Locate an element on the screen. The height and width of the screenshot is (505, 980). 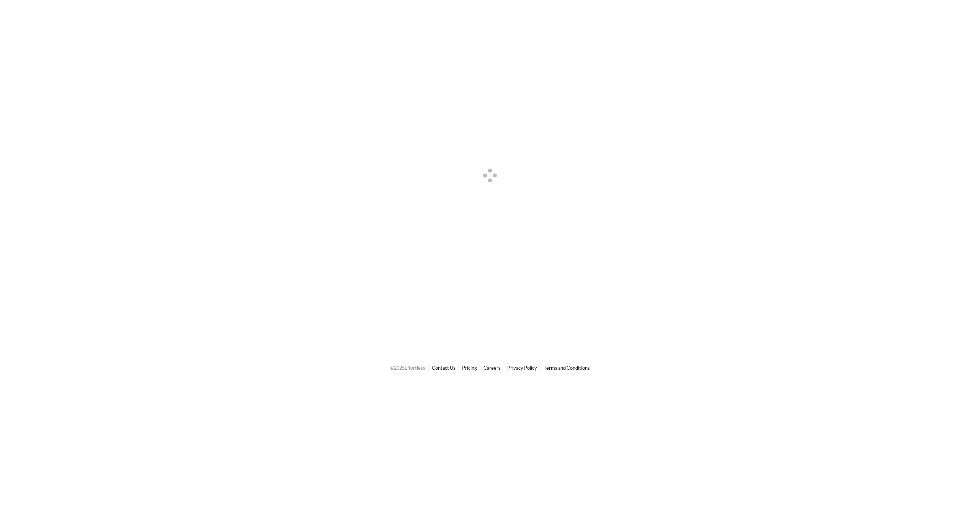
a: Pricing is located at coordinates (469, 368).